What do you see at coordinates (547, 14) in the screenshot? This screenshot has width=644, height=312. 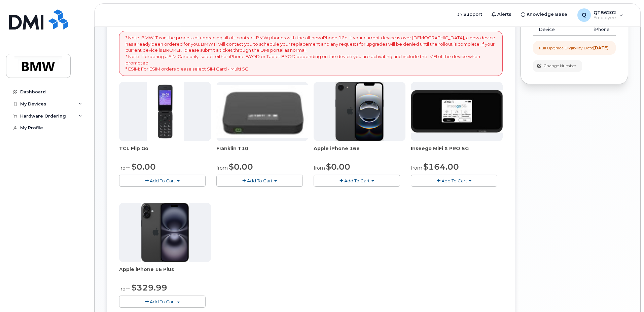 I see `span: Knowledge Base` at bounding box center [547, 14].